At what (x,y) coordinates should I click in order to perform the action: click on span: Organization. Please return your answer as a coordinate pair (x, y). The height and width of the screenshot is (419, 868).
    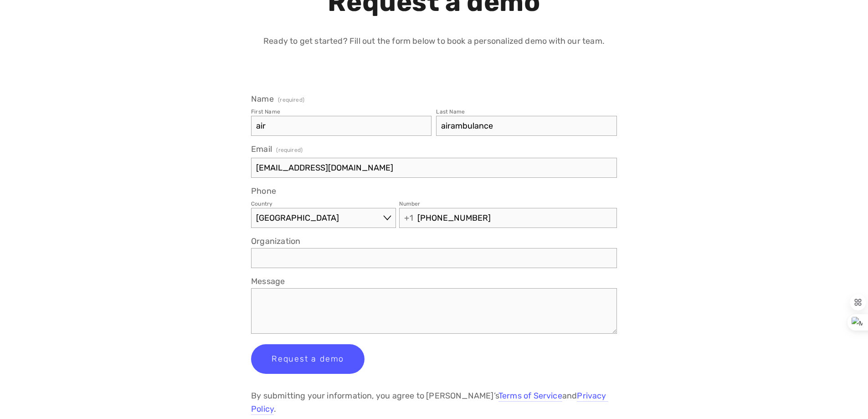
    Looking at the image, I should click on (276, 241).